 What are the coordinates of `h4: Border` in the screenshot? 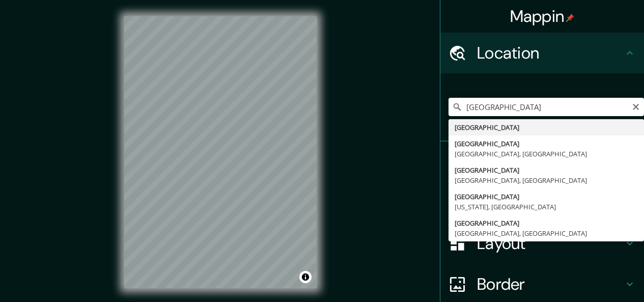 It's located at (551, 284).